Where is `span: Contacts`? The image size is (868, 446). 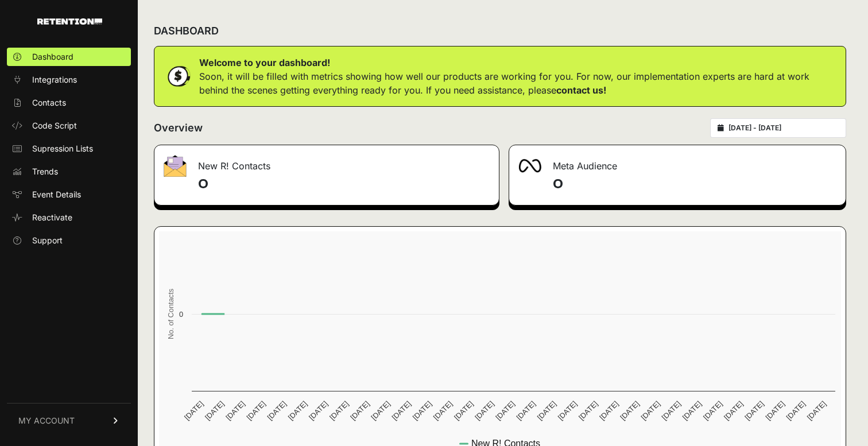
span: Contacts is located at coordinates (49, 103).